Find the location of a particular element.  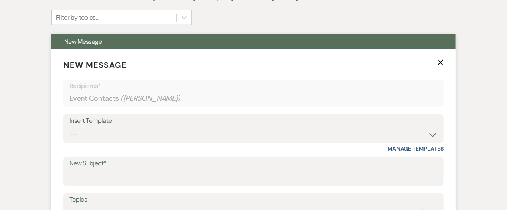

label: New Subject* is located at coordinates (253, 163).